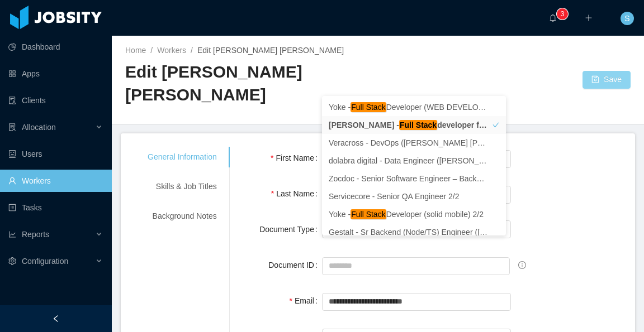 This screenshot has width=644, height=332. Describe the element at coordinates (296, 158) in the screenshot. I see `label: First Name` at that location.